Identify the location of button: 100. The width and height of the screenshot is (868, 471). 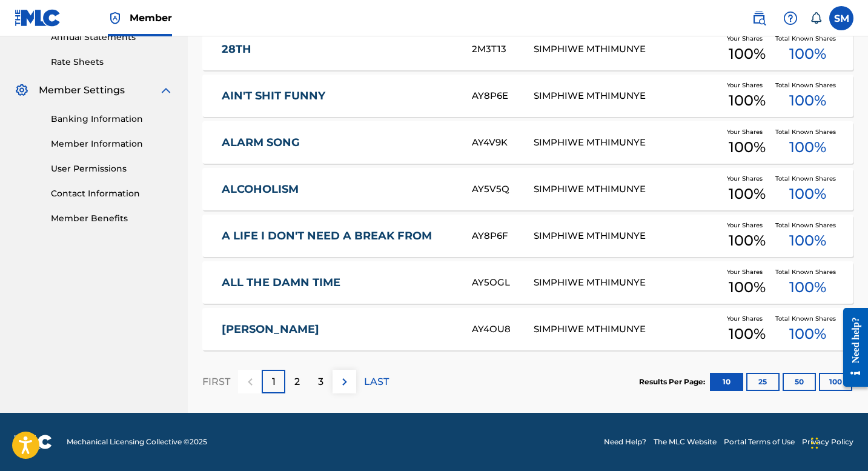
(835, 382).